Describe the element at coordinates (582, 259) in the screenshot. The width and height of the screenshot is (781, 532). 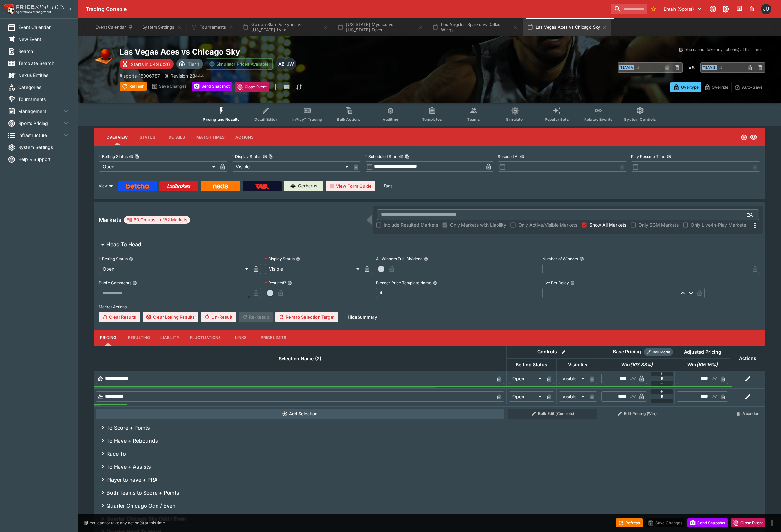
I see `button: Number of Winners` at that location.